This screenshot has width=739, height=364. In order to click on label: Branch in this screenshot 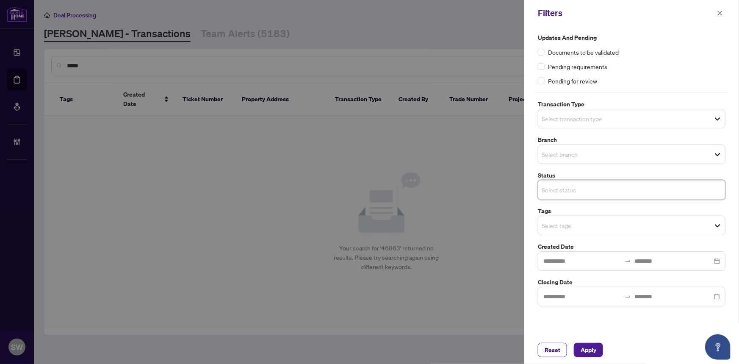, I will do `click(631, 140)`.